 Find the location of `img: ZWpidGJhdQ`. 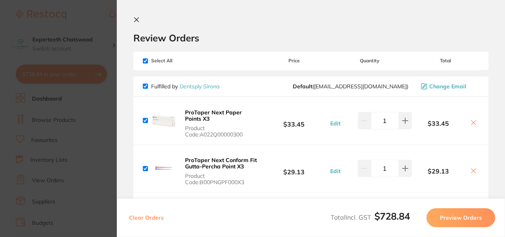

img: ZWpidGJhdQ is located at coordinates (164, 169).